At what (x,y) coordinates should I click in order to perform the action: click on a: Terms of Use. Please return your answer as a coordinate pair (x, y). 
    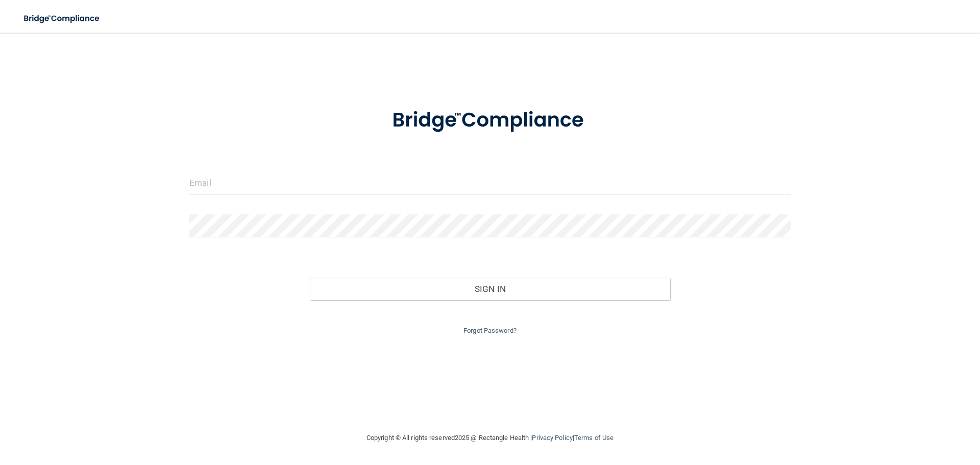
    Looking at the image, I should click on (593, 437).